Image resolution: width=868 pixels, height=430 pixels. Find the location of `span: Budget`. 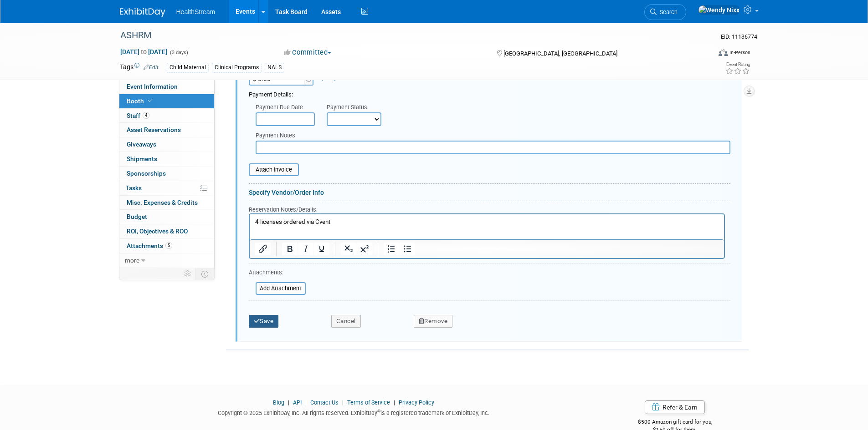

span: Budget is located at coordinates (137, 217).